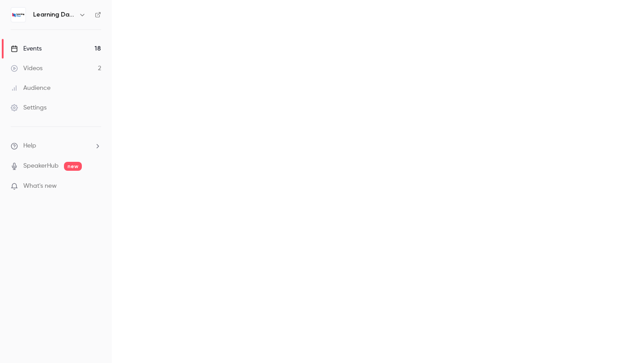 The image size is (644, 363). Describe the element at coordinates (30, 146) in the screenshot. I see `span: Help` at that location.